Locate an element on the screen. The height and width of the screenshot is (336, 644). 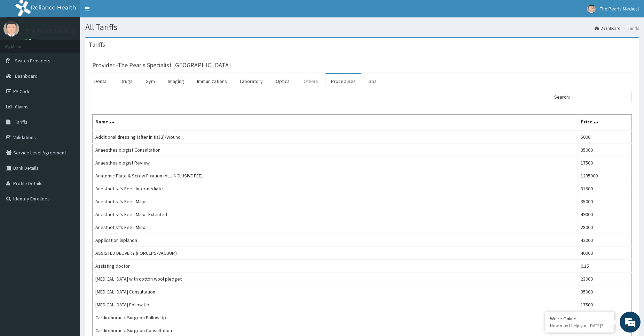
td: 1295000 is located at coordinates (604, 176).